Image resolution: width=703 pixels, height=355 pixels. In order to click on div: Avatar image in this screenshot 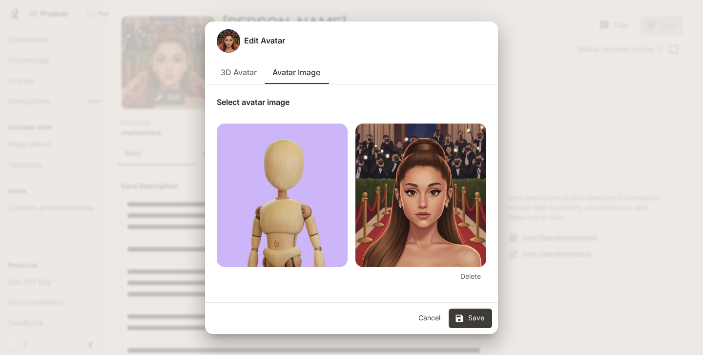, I will do `click(228, 41)`.